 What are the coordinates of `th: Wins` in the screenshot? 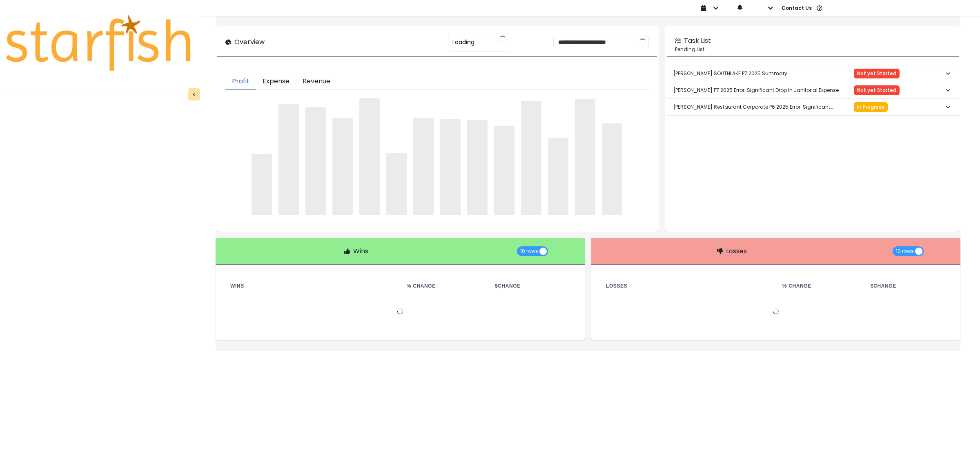 It's located at (312, 286).